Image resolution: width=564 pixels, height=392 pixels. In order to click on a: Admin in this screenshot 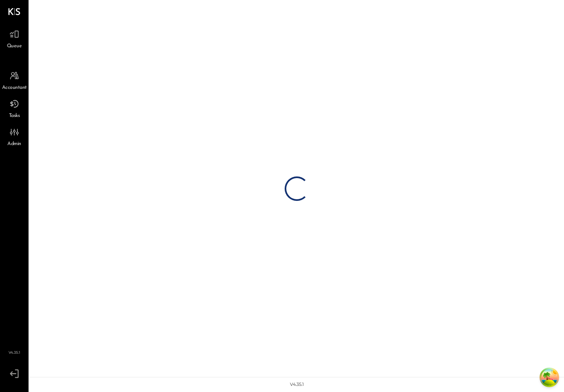, I will do `click(14, 136)`.